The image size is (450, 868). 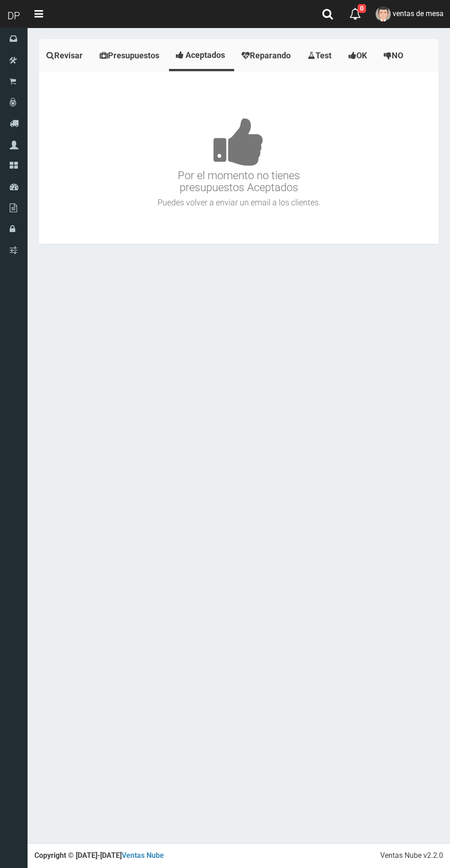 What do you see at coordinates (320, 56) in the screenshot?
I see `a: Test` at bounding box center [320, 56].